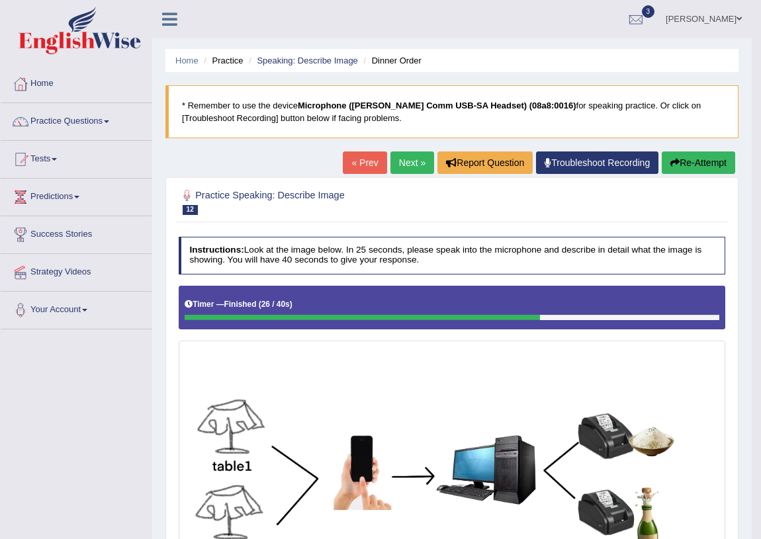 Image resolution: width=761 pixels, height=539 pixels. Describe the element at coordinates (452, 112) in the screenshot. I see `blockquote: * Remember to use the device for speaking practice. Or click on [Troubleshoot Recording] button b...` at that location.